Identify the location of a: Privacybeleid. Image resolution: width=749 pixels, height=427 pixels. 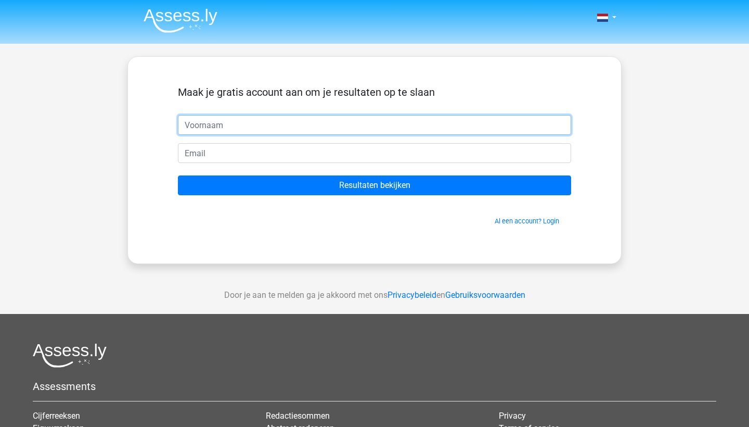
(412, 295).